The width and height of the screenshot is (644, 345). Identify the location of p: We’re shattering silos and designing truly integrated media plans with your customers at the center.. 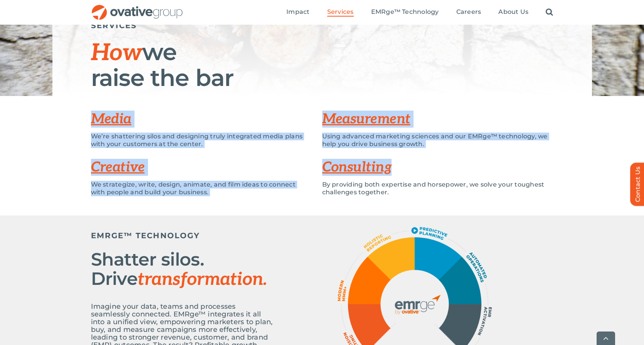
(201, 140).